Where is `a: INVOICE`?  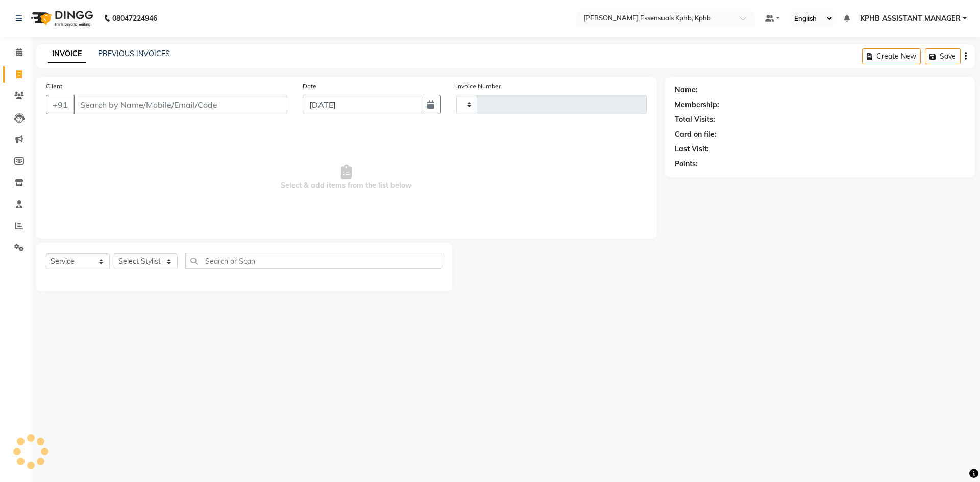
a: INVOICE is located at coordinates (67, 54).